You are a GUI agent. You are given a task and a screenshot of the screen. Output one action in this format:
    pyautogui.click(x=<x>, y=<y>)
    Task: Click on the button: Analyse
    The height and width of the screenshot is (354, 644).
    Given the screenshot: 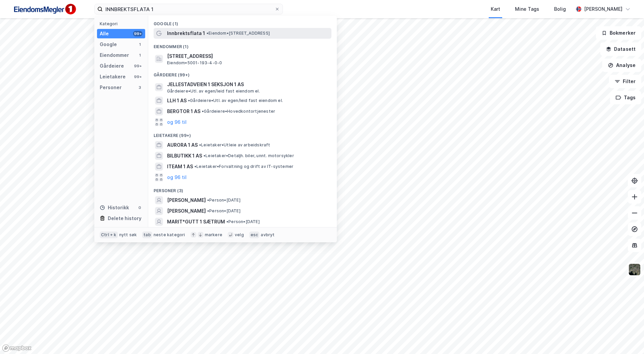 What is the action you would take?
    pyautogui.click(x=622, y=65)
    